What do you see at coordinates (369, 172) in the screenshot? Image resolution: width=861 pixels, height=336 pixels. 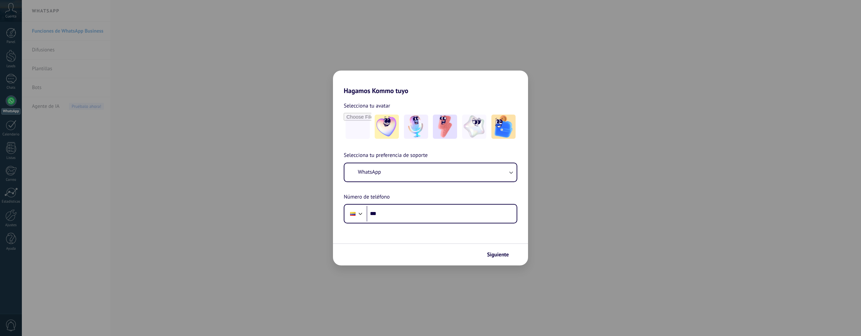 I see `span: WhatsApp` at bounding box center [369, 172].